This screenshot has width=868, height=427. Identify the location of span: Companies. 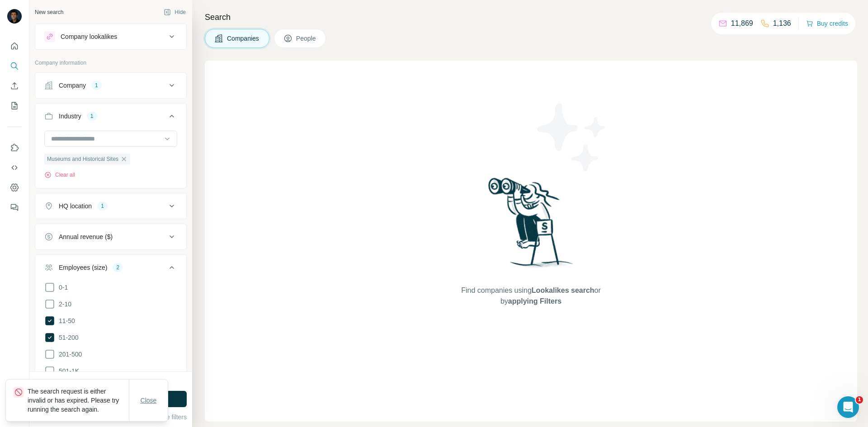
(243, 38).